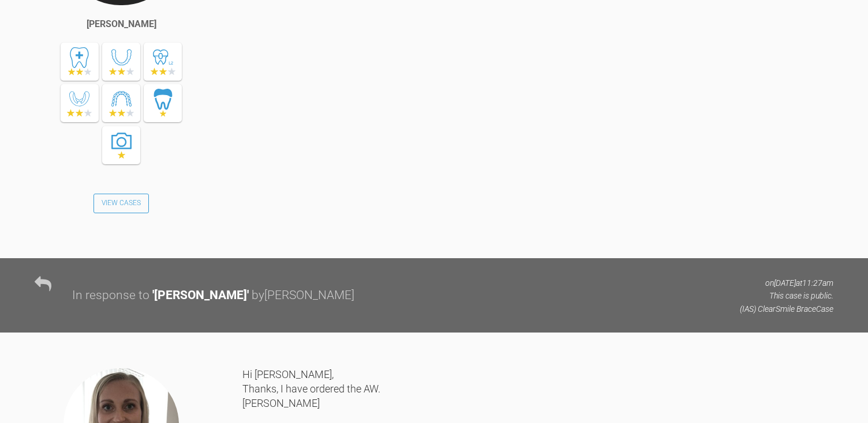 The height and width of the screenshot is (423, 868). I want to click on p: (IAS) ClearSmile Brace Case, so click(787, 309).